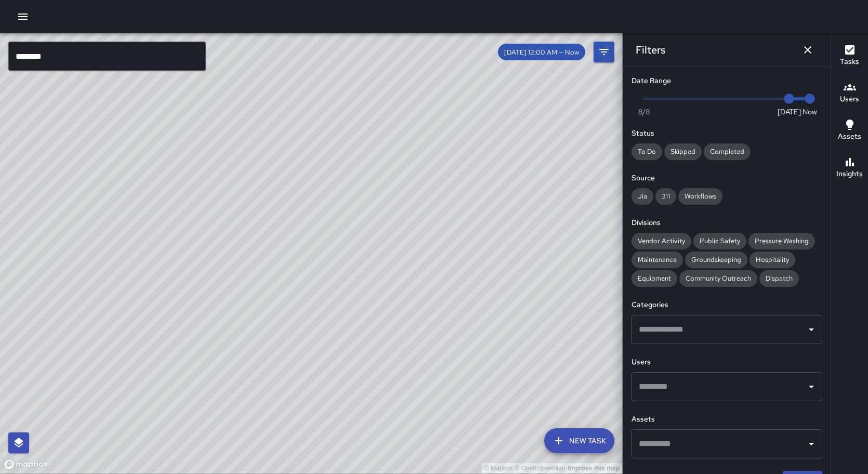 Image resolution: width=868 pixels, height=474 pixels. Describe the element at coordinates (782, 242) in the screenshot. I see `div: Pressure Washing` at that location.